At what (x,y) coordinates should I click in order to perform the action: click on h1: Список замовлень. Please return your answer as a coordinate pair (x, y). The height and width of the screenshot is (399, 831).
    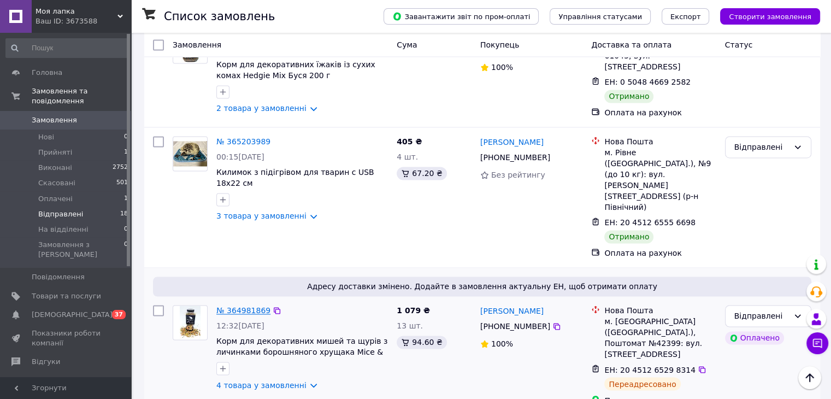
    Looking at the image, I should click on (219, 16).